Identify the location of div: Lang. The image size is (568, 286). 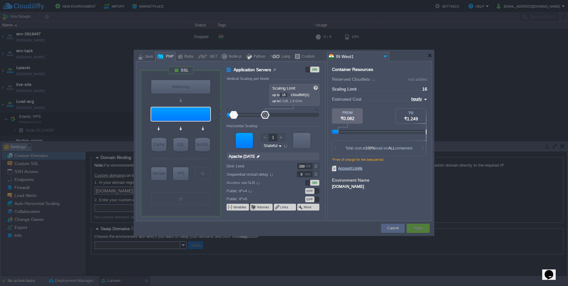
(285, 57).